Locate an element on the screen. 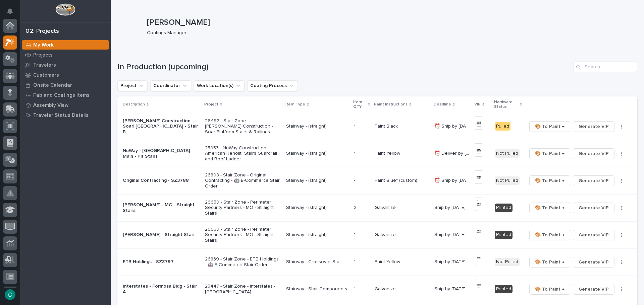 Image resolution: width=644 pixels, height=305 pixels. p: Stairway - Crossover Stair is located at coordinates (317, 262).